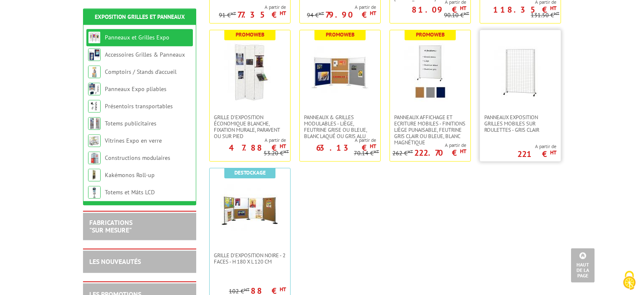 This screenshot has height=295, width=644. What do you see at coordinates (250, 258) in the screenshot?
I see `a: Grille d'exposition noire - 2 faces - H 180 x L 120 cm` at bounding box center [250, 258].